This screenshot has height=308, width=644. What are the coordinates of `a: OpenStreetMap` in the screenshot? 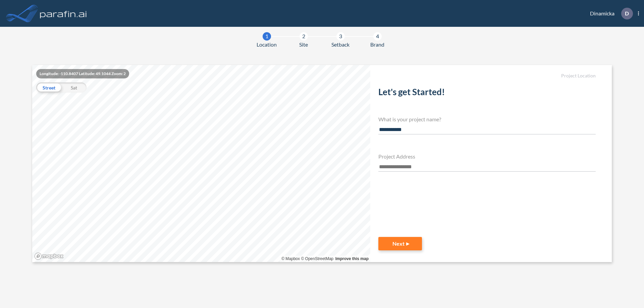 It's located at (317, 259).